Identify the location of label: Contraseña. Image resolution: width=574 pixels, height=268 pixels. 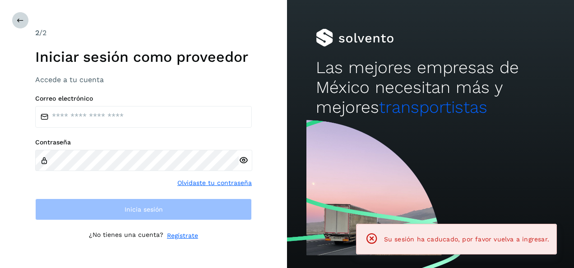
(143, 142).